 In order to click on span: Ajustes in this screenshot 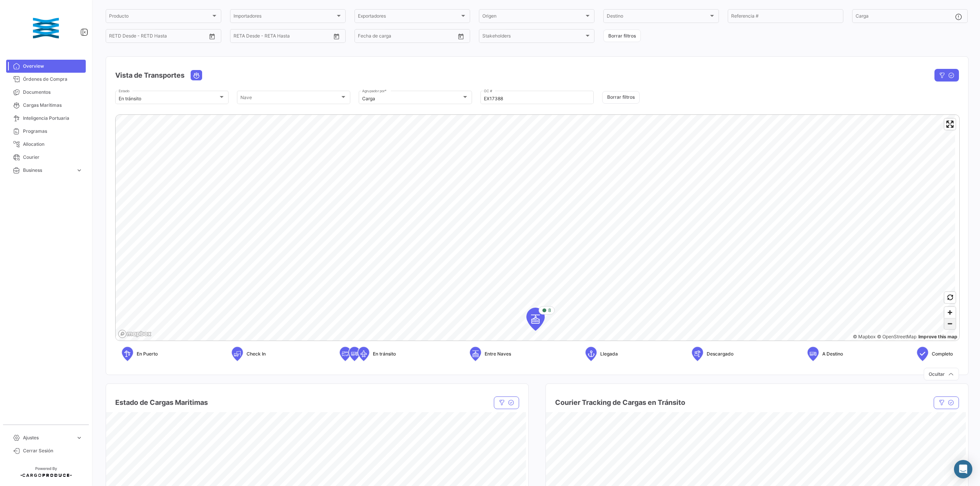, I will do `click(48, 438)`.